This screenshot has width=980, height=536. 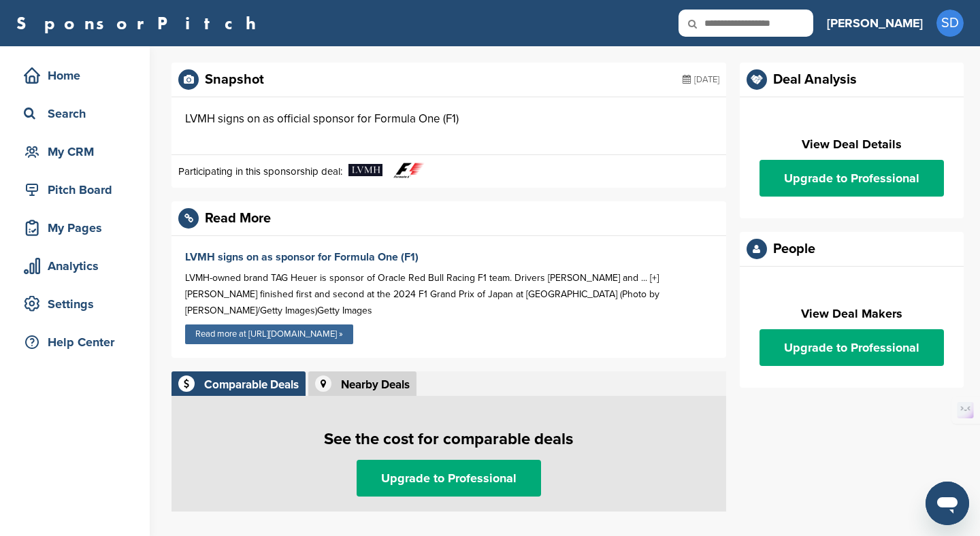 What do you see at coordinates (75, 190) in the screenshot?
I see `a: Pitch Board` at bounding box center [75, 190].